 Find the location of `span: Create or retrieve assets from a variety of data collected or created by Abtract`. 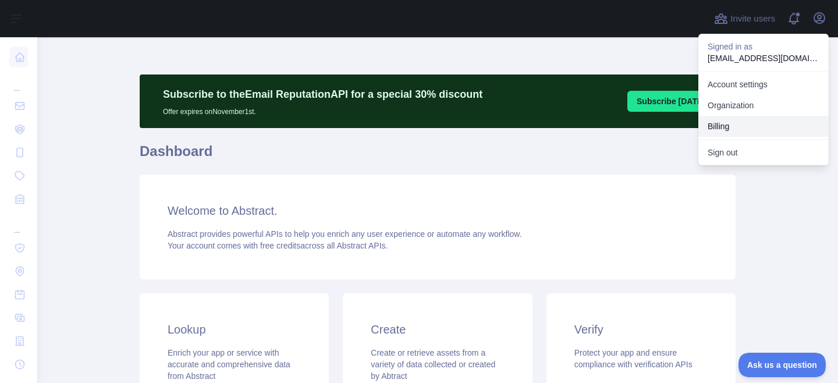

span: Create or retrieve assets from a variety of data collected or created by Abtract is located at coordinates (433, 365).